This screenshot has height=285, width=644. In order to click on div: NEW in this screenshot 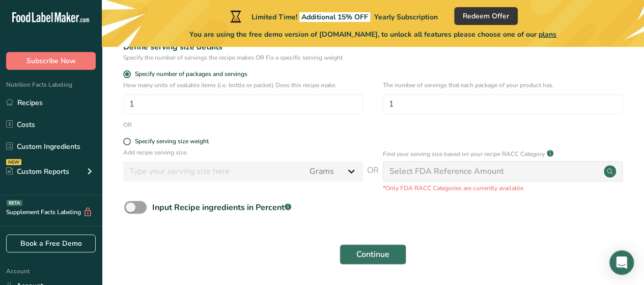, I will do `click(14, 162)`.